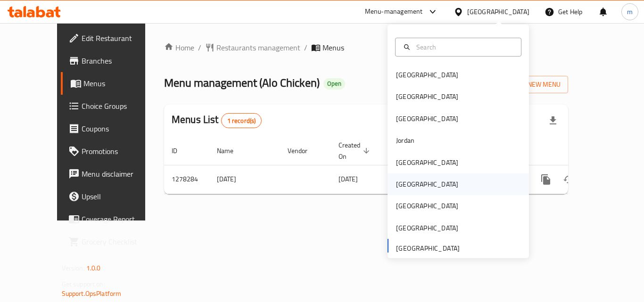 The image size is (644, 302). Describe the element at coordinates (73, 268) in the screenshot. I see `span: Version:` at that location.